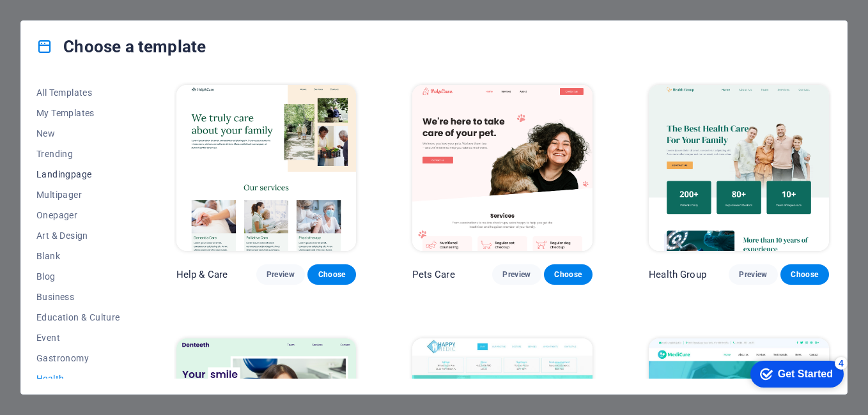 Image resolution: width=868 pixels, height=415 pixels. What do you see at coordinates (78, 297) in the screenshot?
I see `button: Business` at bounding box center [78, 297].